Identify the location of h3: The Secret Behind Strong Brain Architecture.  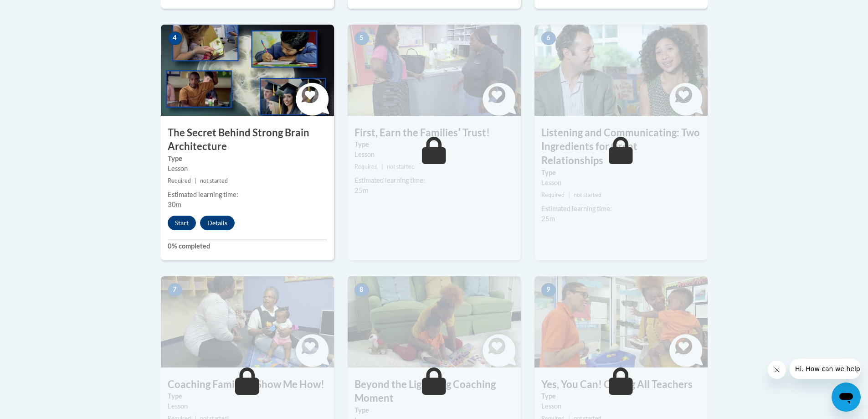
(247, 140).